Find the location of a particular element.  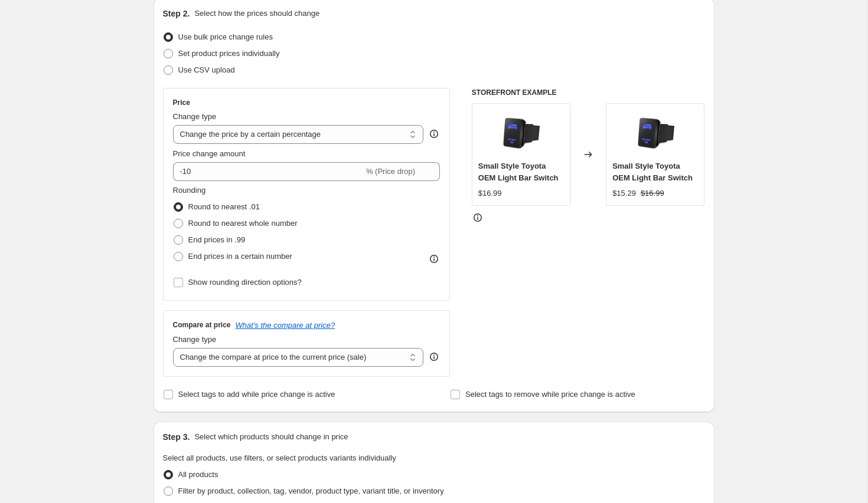

p: Select which products should change in price is located at coordinates (271, 438).